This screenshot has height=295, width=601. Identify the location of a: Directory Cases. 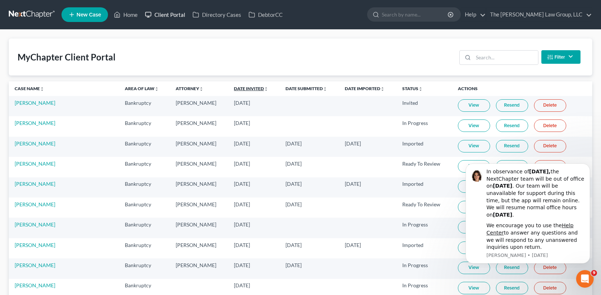
(217, 15).